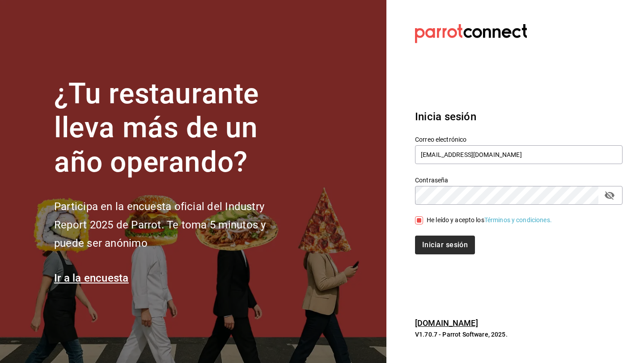 The height and width of the screenshot is (363, 644). Describe the element at coordinates (91, 278) in the screenshot. I see `a: Ir a la encuesta` at that location.